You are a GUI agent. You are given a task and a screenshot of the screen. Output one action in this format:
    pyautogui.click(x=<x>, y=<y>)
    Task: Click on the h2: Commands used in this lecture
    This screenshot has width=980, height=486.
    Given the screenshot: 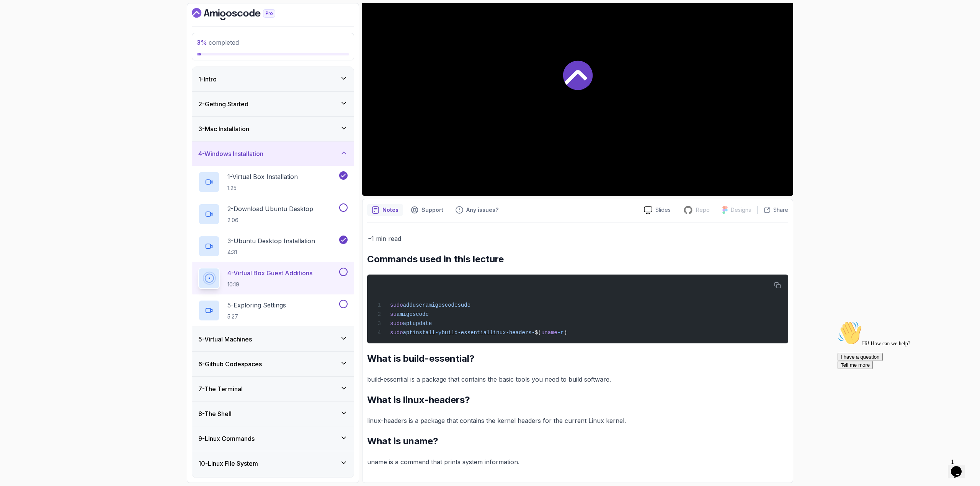 What is the action you would take?
    pyautogui.click(x=578, y=260)
    